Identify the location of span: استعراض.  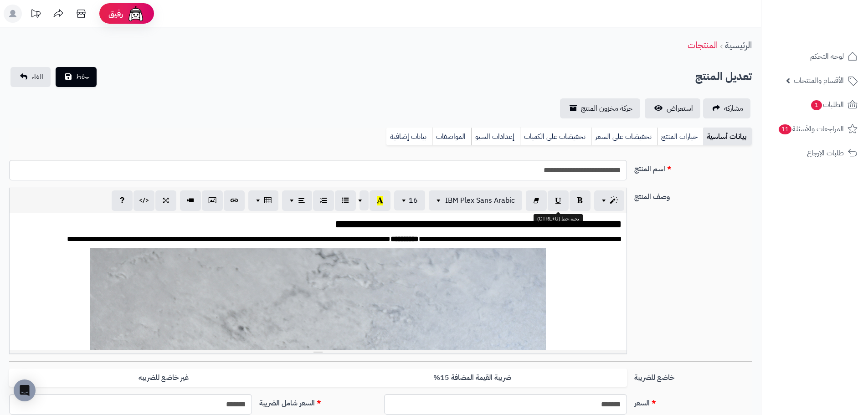
(680, 108).